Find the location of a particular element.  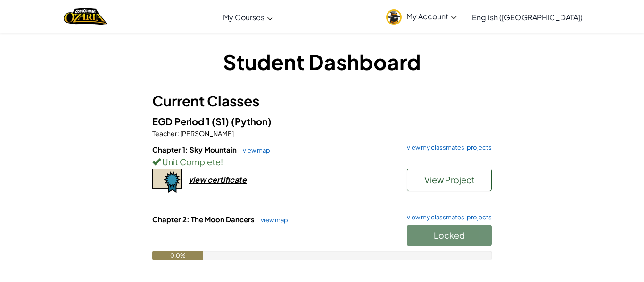

span: View Project is located at coordinates (449, 179).